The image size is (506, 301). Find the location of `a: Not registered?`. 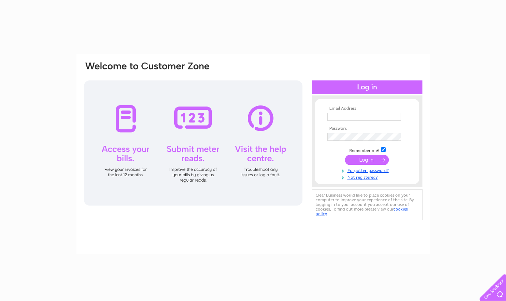

a: Not registered? is located at coordinates (368, 177).